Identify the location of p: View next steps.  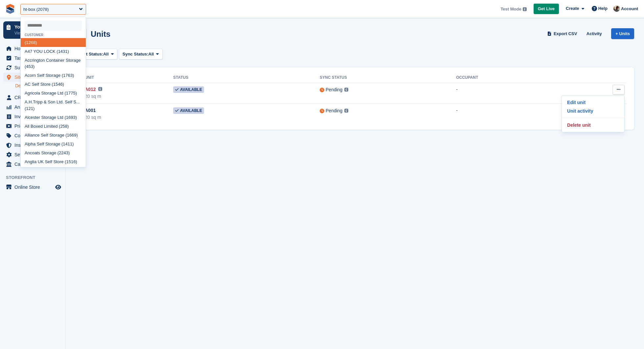
(34, 33).